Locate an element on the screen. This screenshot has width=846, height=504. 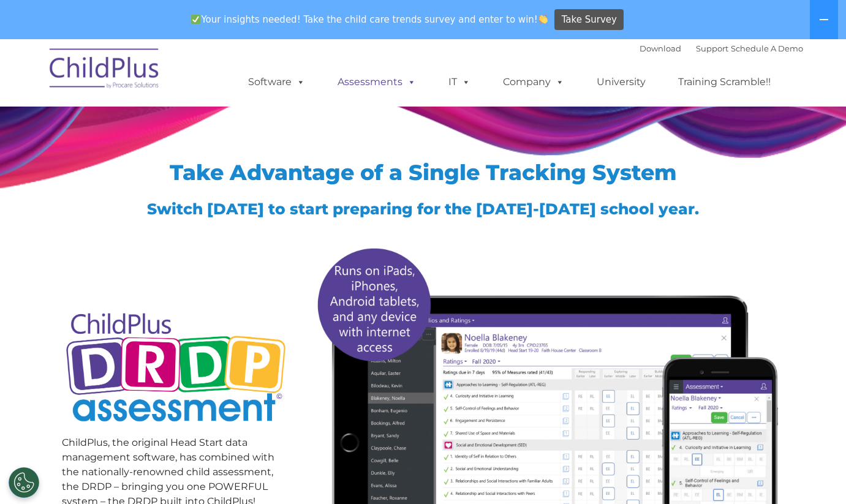
a: Company is located at coordinates (534, 82).